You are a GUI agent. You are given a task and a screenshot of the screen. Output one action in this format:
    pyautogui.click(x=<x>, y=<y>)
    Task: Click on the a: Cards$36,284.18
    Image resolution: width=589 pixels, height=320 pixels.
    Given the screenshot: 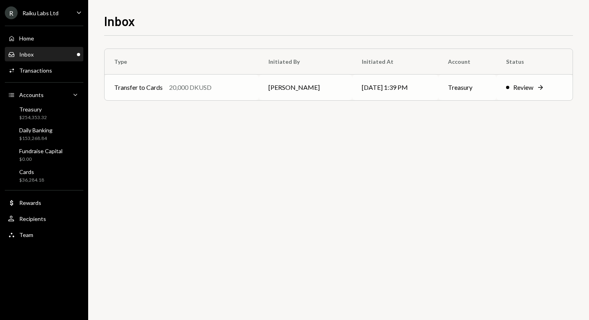 What is the action you would take?
    pyautogui.click(x=44, y=175)
    